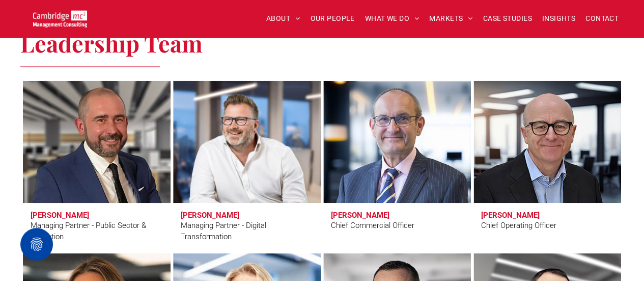 The width and height of the screenshot is (644, 281). I want to click on div: Managing Partner - Public Sector & Education, so click(97, 231).